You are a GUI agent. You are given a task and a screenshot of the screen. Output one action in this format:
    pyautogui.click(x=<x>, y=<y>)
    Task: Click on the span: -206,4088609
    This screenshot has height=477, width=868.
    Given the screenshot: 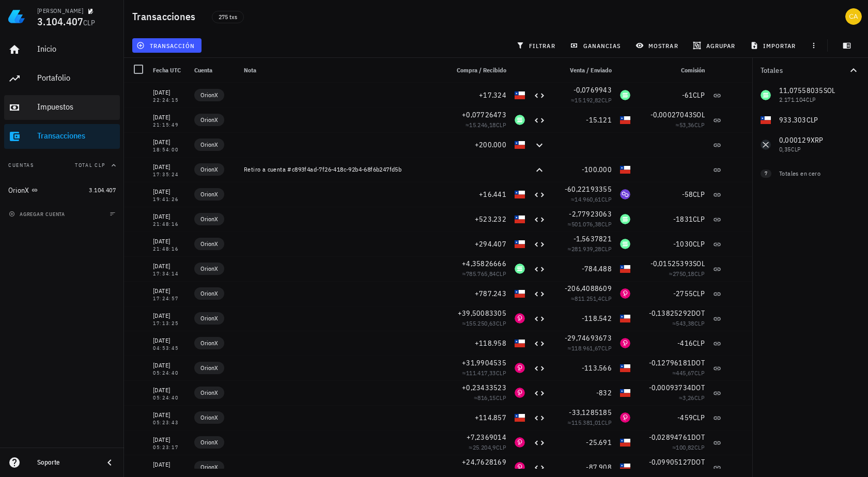 What is the action you would take?
    pyautogui.click(x=588, y=288)
    